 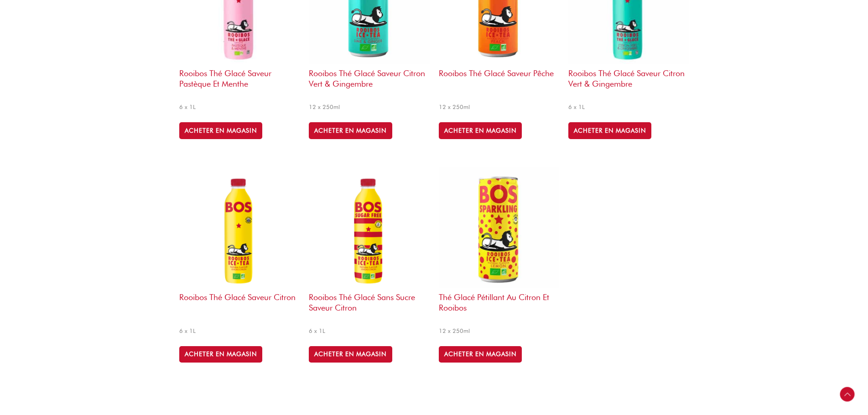 I want to click on a: Thé glacé pétillant au citron et rooibos12 x 250ml, so click(x=499, y=252).